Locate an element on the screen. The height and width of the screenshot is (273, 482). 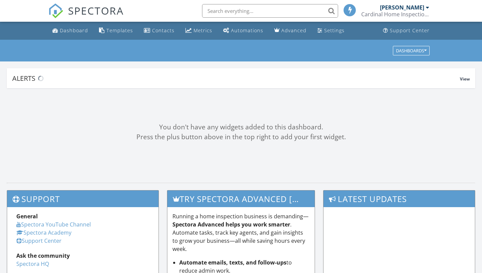
div: Templates is located at coordinates (120, 30).